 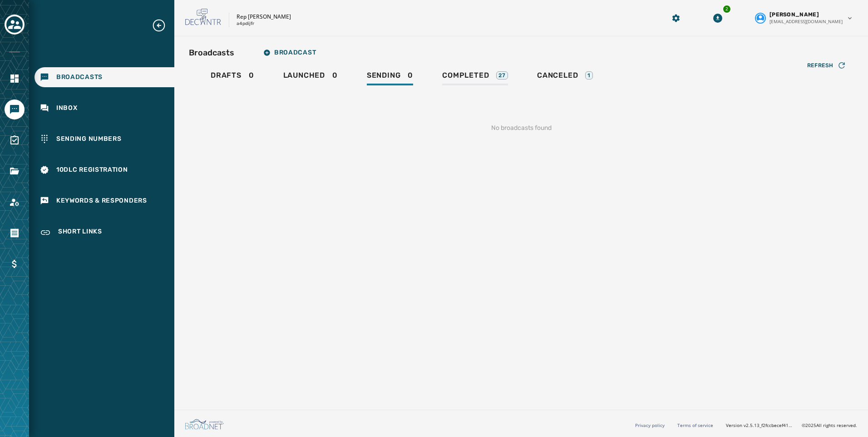 I want to click on a: Sending0, so click(x=390, y=77).